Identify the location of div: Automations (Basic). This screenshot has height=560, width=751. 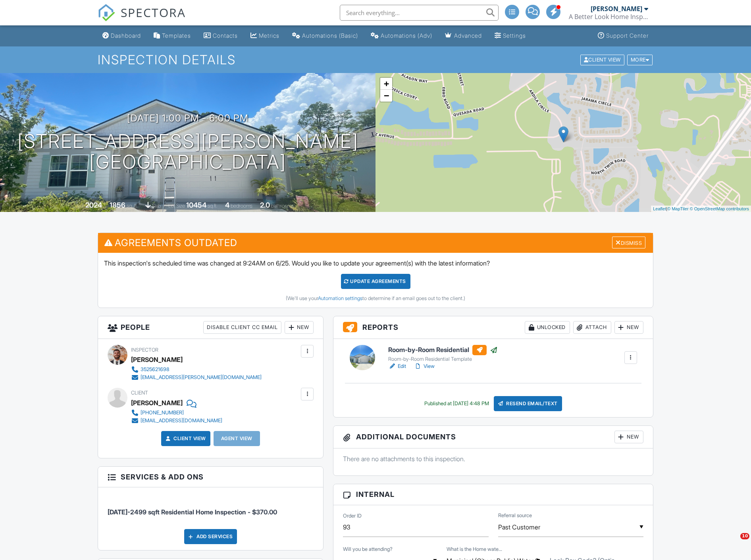
(330, 35).